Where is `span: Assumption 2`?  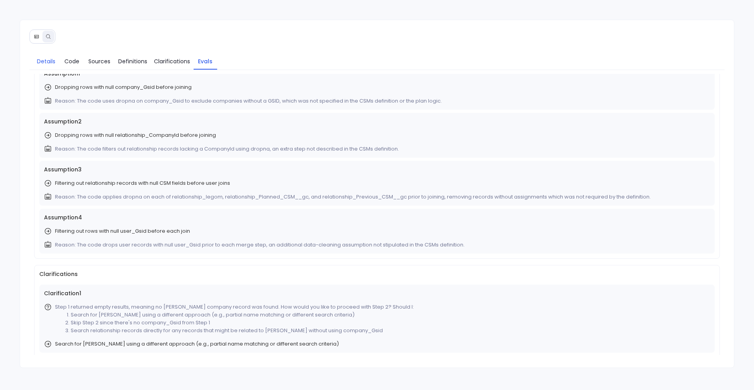
span: Assumption 2 is located at coordinates (377, 121).